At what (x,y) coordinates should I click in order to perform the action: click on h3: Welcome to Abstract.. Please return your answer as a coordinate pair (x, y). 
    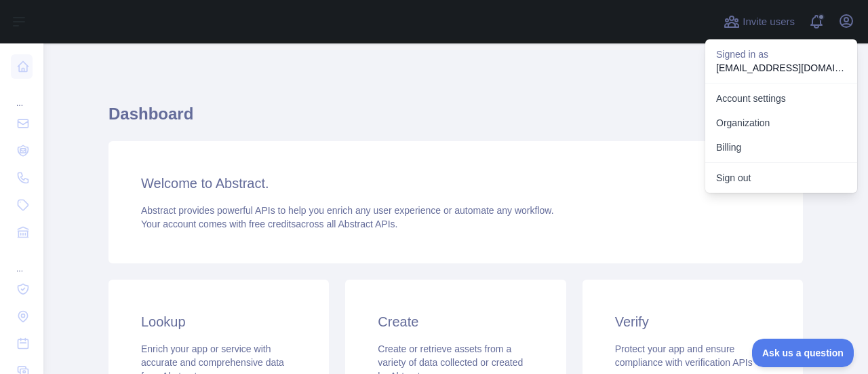
    Looking at the image, I should click on (455, 183).